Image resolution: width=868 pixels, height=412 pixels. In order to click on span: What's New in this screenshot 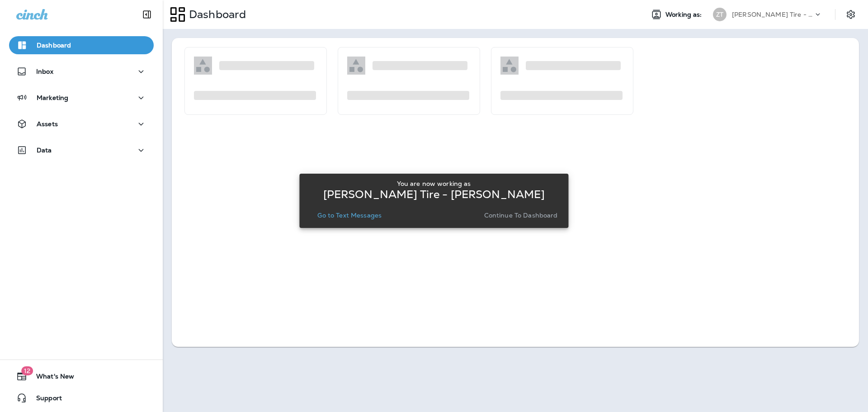, I will do `click(51, 378)`.